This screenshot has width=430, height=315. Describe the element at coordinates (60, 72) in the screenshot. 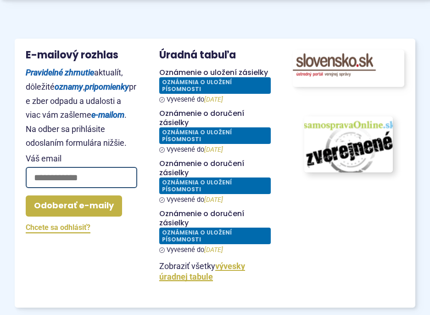

I see `strong: Pravidelné zhrnutie` at that location.